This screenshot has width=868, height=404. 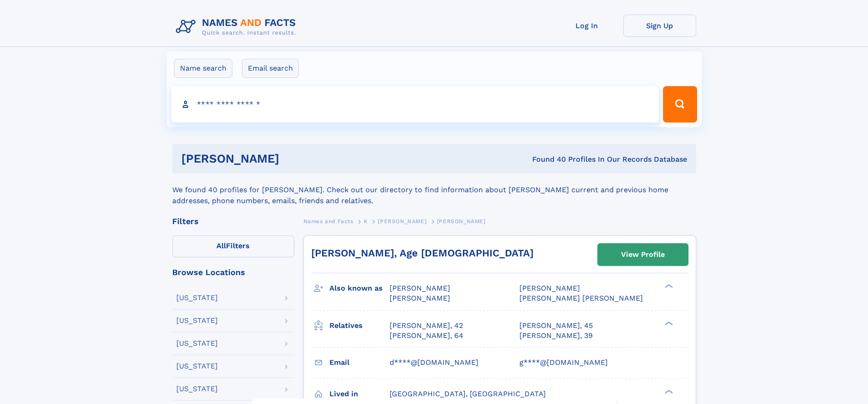 I want to click on button: Search Button, so click(x=680, y=104).